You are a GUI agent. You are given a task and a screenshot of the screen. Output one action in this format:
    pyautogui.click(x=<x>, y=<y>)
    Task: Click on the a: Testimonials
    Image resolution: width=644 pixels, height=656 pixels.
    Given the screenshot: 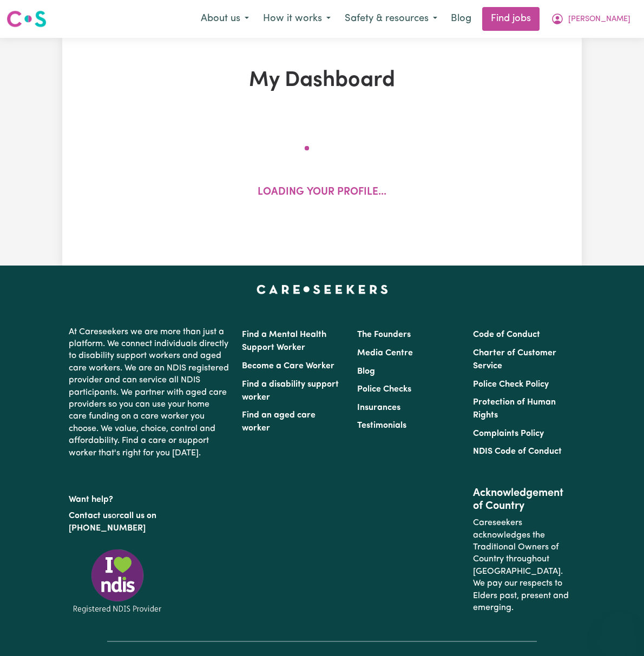 What is the action you would take?
    pyautogui.click(x=382, y=426)
    